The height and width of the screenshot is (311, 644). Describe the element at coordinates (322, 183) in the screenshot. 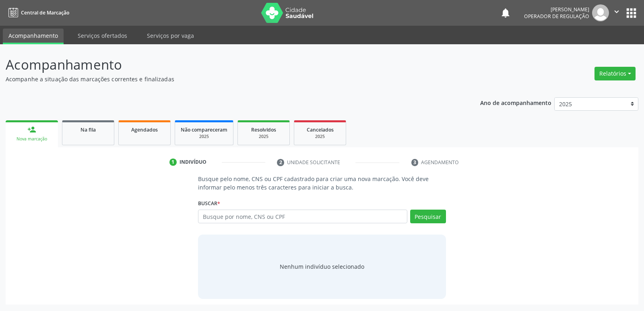

I see `p: Busque pelo nome, CNS ou CPF cadastrado para criar uma nova marcação. Você deve informar pelo men...` at that location.